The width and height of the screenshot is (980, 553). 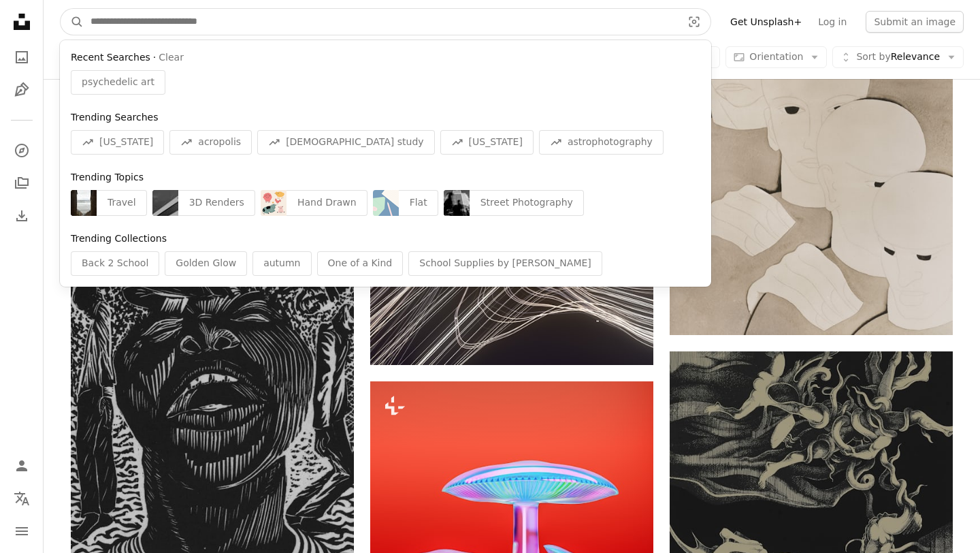 What do you see at coordinates (457, 203) in the screenshot?
I see `img: premium_photo-1728498509310-23faa8d96510` at bounding box center [457, 203].